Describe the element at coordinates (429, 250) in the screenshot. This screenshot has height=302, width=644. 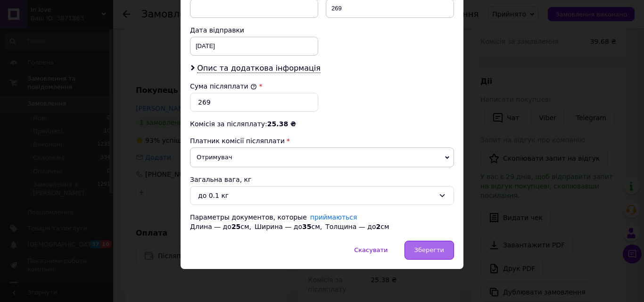
I see `span: Зберегти` at that location.